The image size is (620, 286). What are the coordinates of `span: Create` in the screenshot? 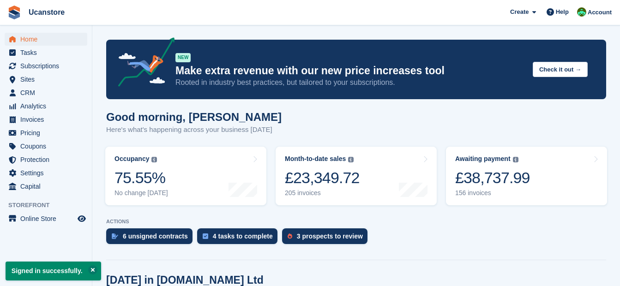 It's located at (520, 12).